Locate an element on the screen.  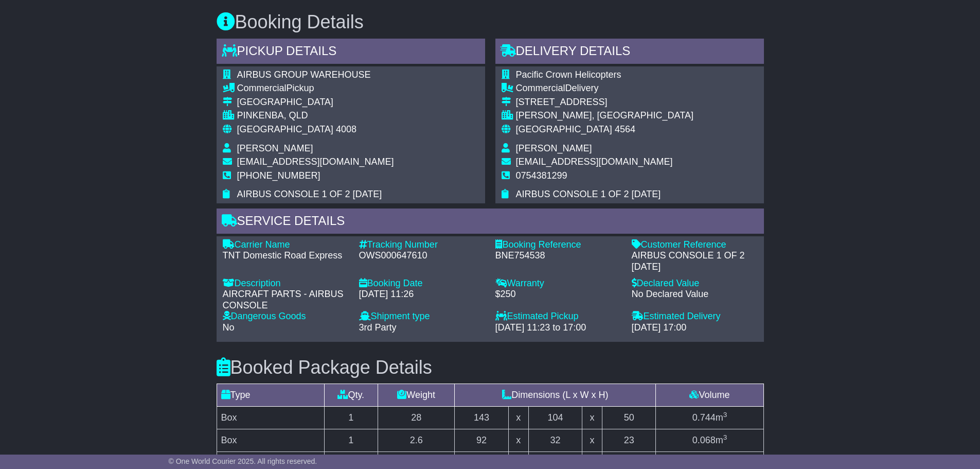
td: Qty. is located at coordinates (351, 395).